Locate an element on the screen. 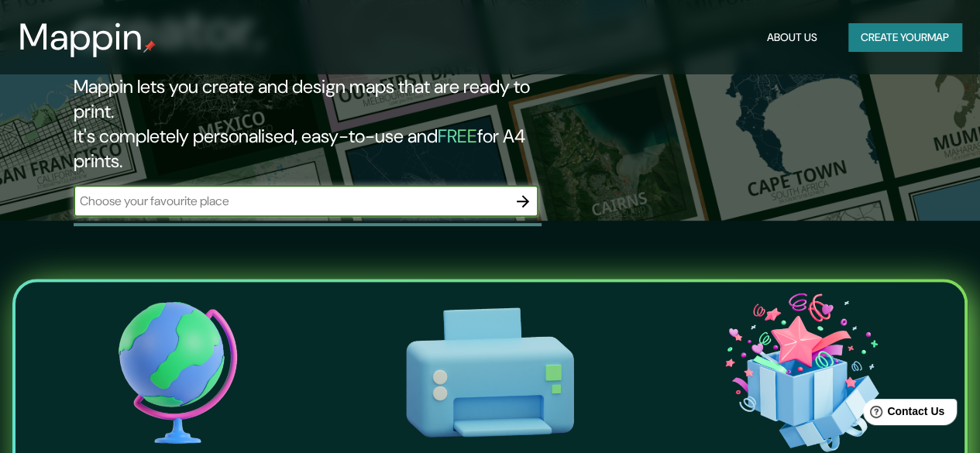 This screenshot has height=453, width=980. button: Create yourmap is located at coordinates (905, 38).